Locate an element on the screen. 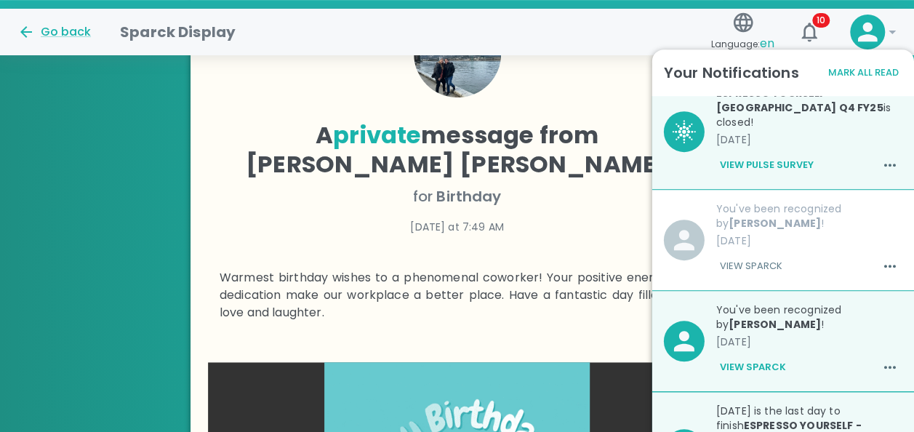 Image resolution: width=914 pixels, height=432 pixels. h6: Your Notifications is located at coordinates (732, 73).